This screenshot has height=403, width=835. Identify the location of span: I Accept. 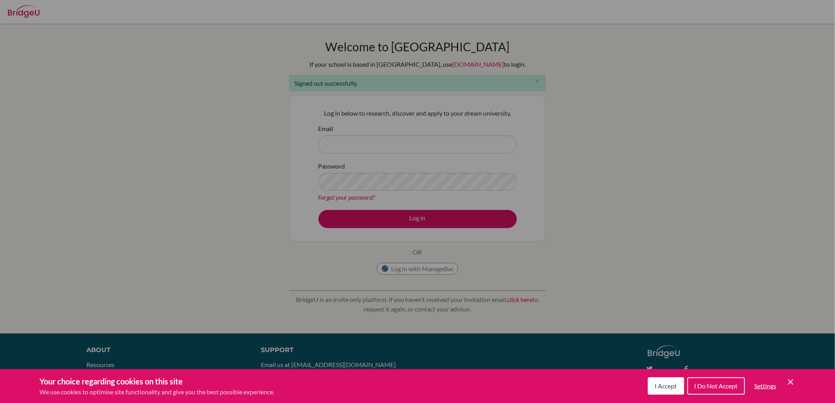
(666, 386).